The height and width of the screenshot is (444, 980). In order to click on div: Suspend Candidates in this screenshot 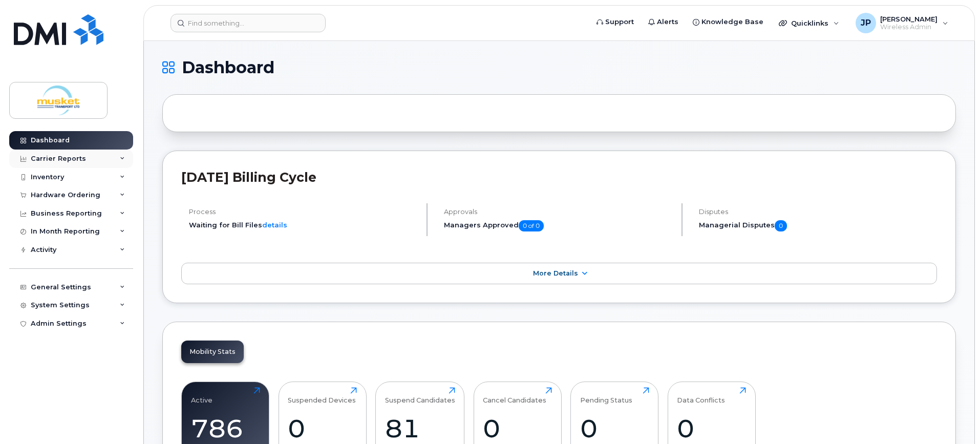, I will do `click(420, 396)`.